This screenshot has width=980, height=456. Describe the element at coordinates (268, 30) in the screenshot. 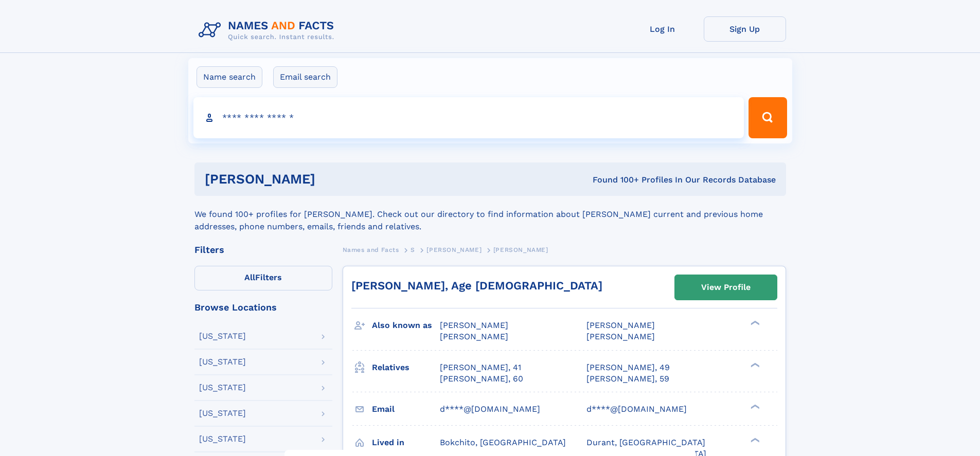

I see `img: Logo Names and Facts` at that location.